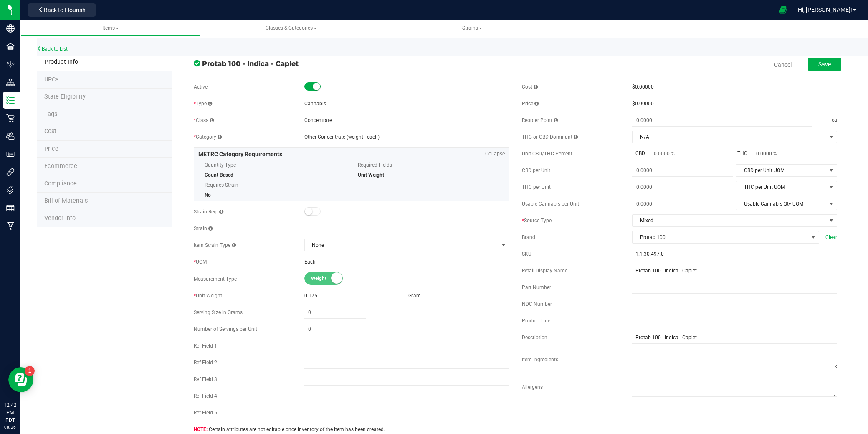  I want to click on span: THC, so click(743, 153).